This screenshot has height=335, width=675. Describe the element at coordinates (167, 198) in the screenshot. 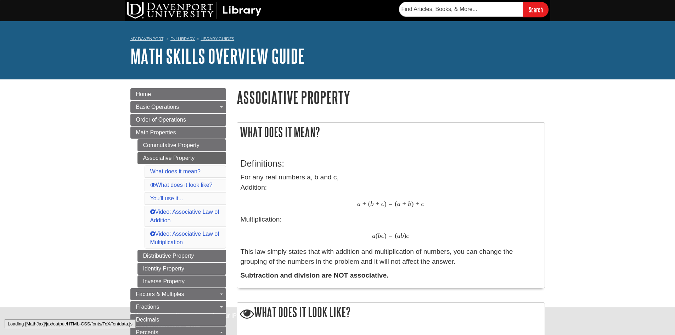

I see `a: You'll use it...` at that location.